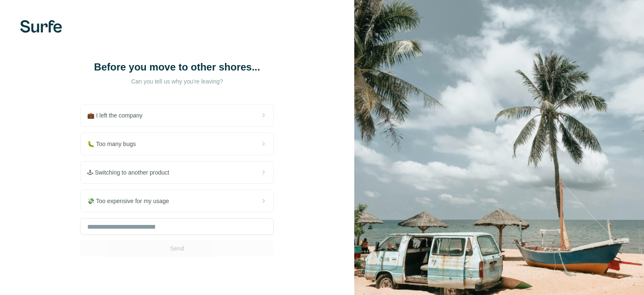 The width and height of the screenshot is (644, 295). I want to click on img: Surfe's logo, so click(41, 27).